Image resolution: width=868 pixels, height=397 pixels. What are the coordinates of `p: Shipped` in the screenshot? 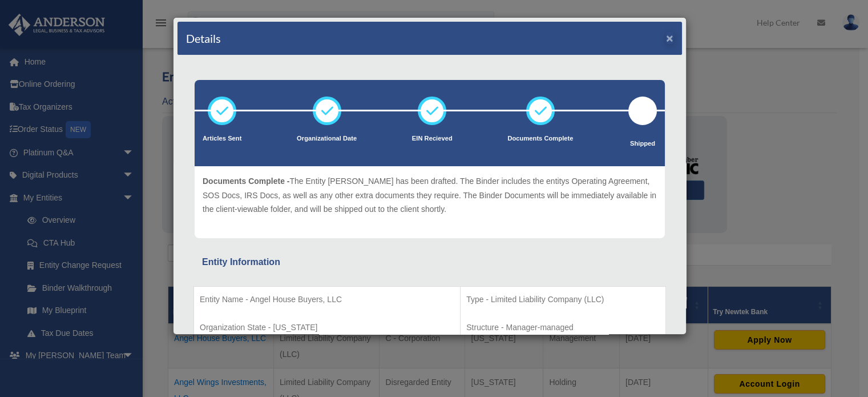 It's located at (643, 144).